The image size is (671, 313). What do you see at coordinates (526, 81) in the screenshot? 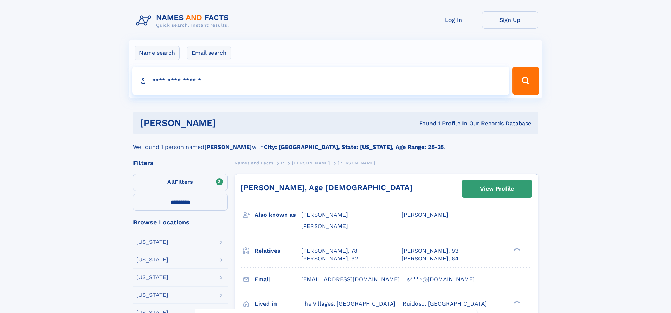
I see `button: Search Button` at bounding box center [526, 81].